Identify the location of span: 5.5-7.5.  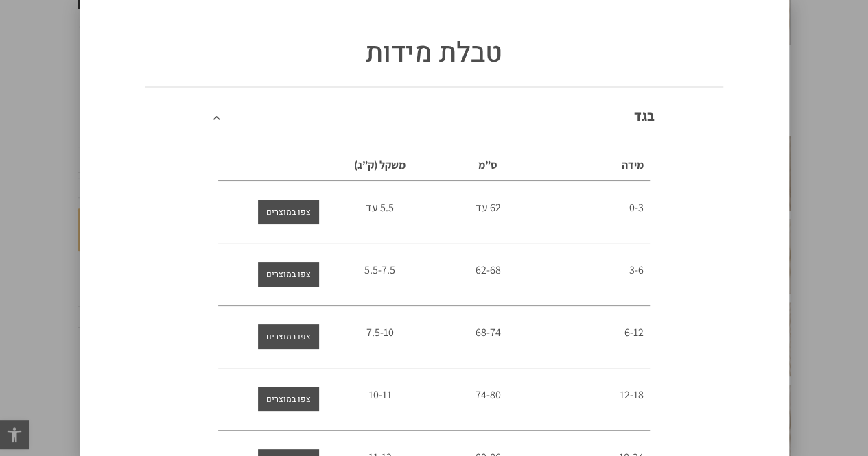
(379, 269).